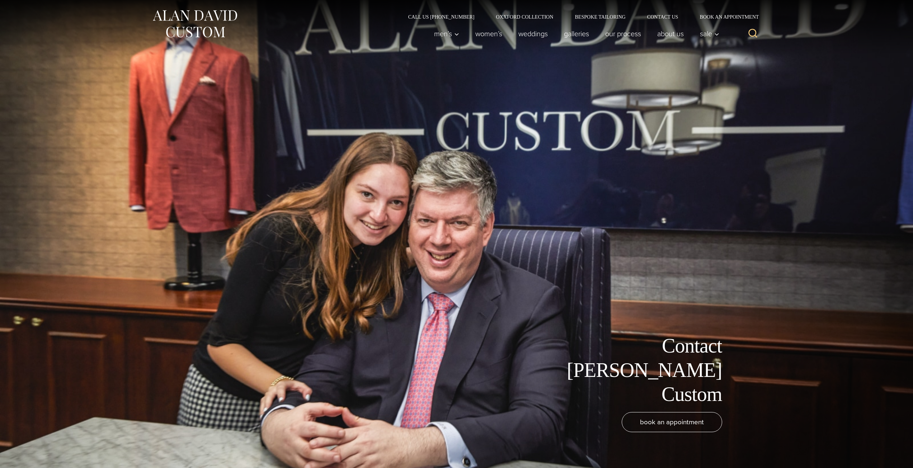 This screenshot has height=468, width=913. What do you see at coordinates (672, 422) in the screenshot?
I see `span: book an appointment` at bounding box center [672, 422].